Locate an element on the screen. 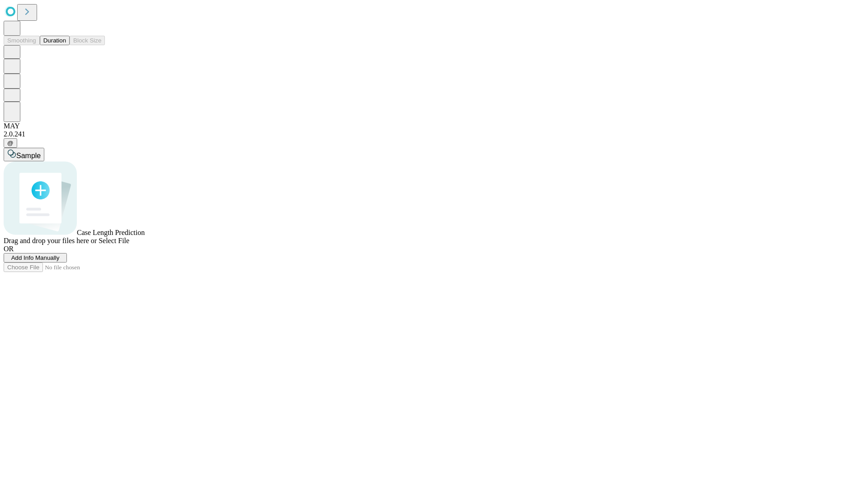 Image resolution: width=868 pixels, height=488 pixels. div: 2.0.241 is located at coordinates (434, 134).